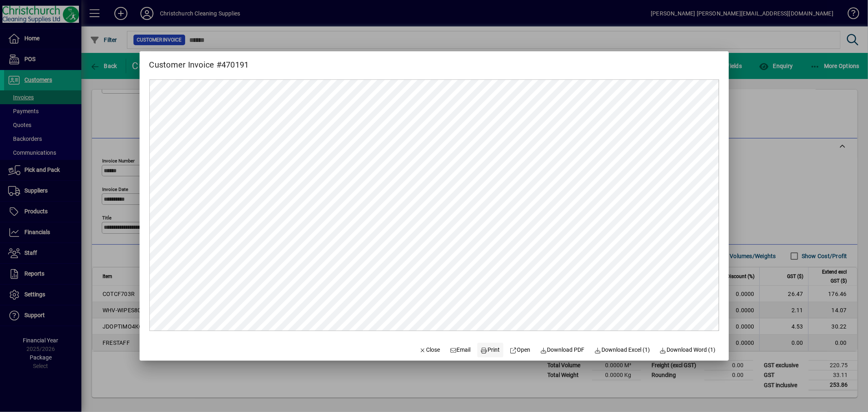 This screenshot has height=412, width=868. What do you see at coordinates (562, 350) in the screenshot?
I see `a: Download PDF` at bounding box center [562, 350].